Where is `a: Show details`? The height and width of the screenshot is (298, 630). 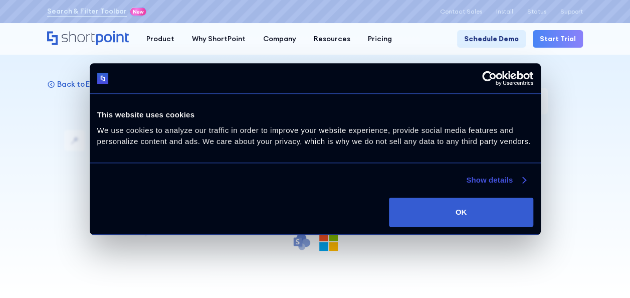
a: Show details is located at coordinates (495, 180).